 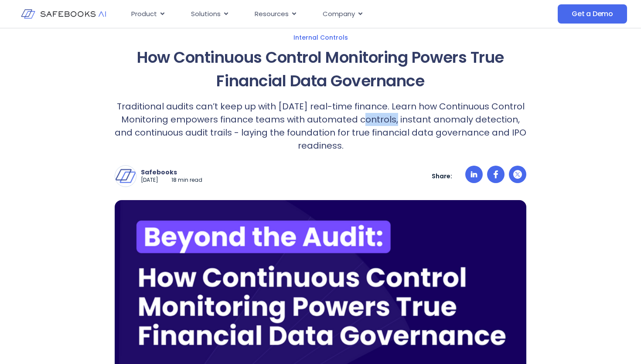 I want to click on span: Company, so click(x=339, y=14).